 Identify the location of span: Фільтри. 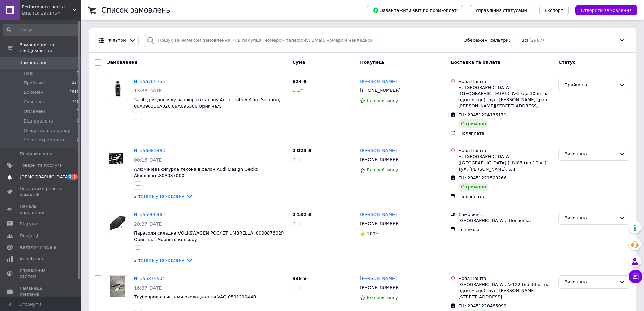
(117, 40).